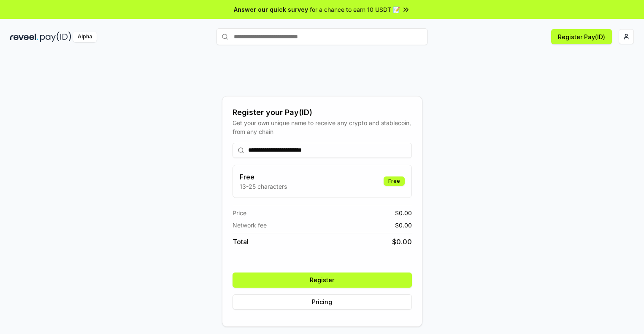 This screenshot has width=644, height=334. What do you see at coordinates (263, 177) in the screenshot?
I see `h3: Free` at bounding box center [263, 177].